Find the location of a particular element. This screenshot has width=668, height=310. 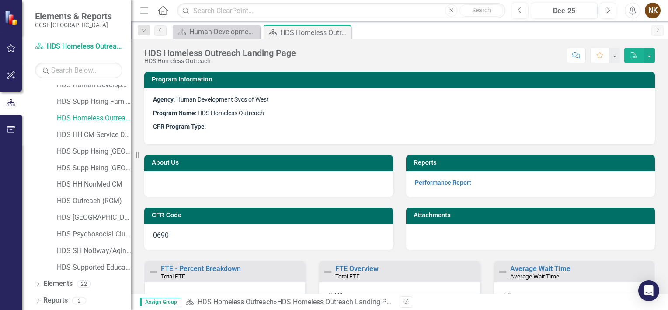

span: Assign Group is located at coordinates (161, 302).